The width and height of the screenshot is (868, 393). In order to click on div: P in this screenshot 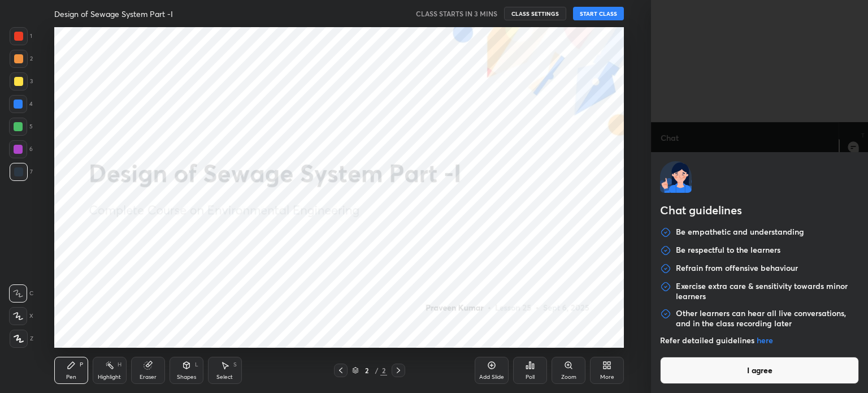, I will do `click(81, 365)`.